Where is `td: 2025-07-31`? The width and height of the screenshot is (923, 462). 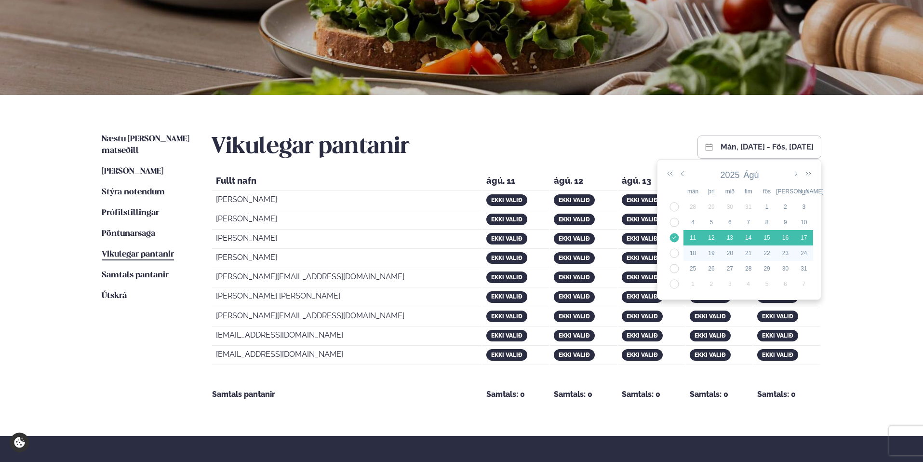 td: 2025-07-31 is located at coordinates (749, 207).